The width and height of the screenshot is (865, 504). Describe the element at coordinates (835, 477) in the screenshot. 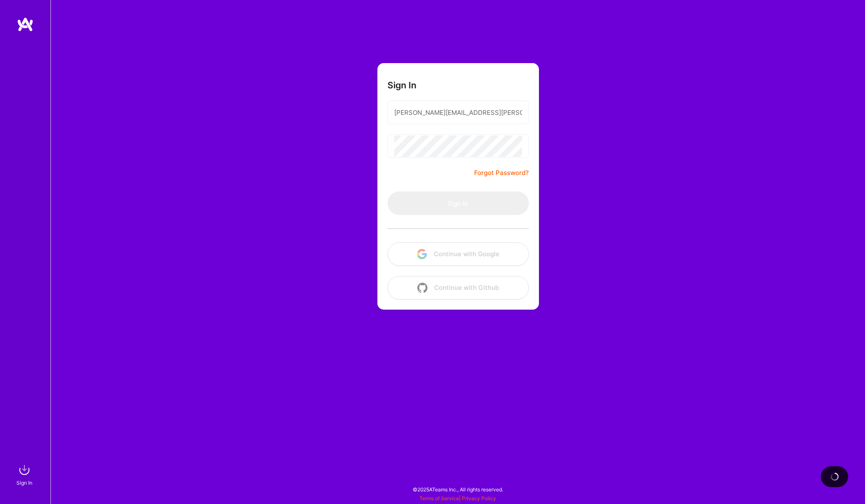

I see `img: loading` at that location.